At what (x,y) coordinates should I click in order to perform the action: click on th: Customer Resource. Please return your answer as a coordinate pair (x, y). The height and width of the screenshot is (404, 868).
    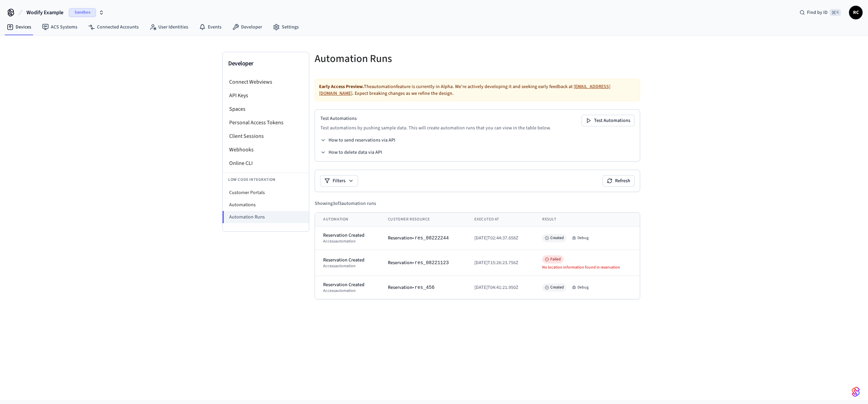
    Looking at the image, I should click on (423, 219).